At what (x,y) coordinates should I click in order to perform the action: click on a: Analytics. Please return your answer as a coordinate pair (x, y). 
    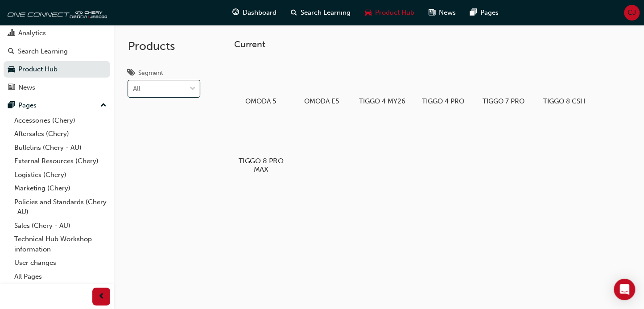
    Looking at the image, I should click on (57, 33).